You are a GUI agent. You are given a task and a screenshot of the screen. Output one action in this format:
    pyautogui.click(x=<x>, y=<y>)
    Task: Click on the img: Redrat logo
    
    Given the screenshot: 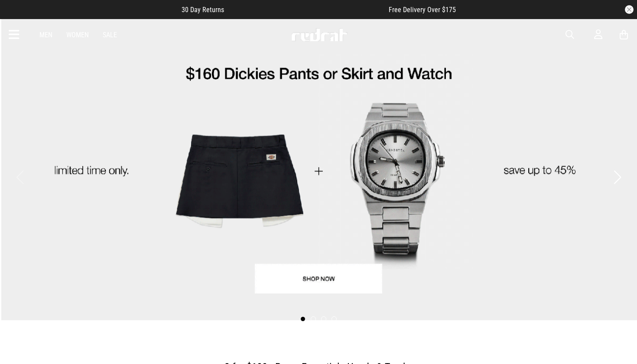 What is the action you would take?
    pyautogui.click(x=319, y=35)
    